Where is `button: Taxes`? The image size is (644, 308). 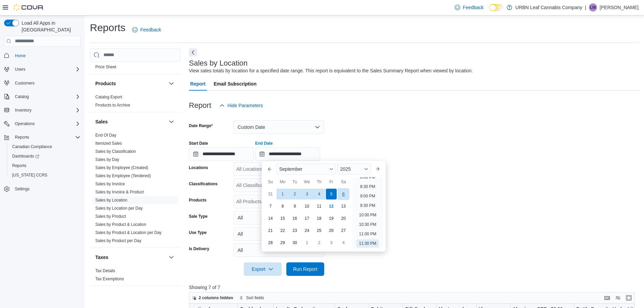 button: Taxes is located at coordinates (171, 257).